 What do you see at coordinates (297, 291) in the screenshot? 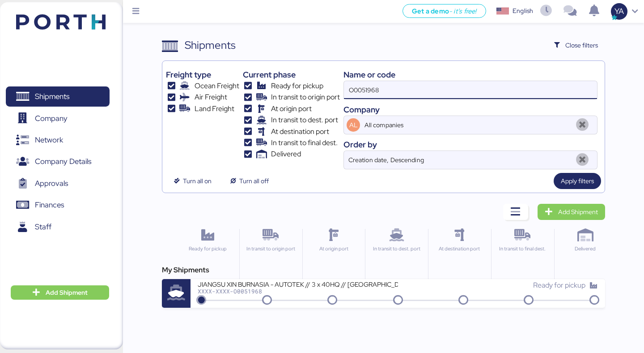
I see `div: XXXX-XXXX-O0051968` at bounding box center [297, 291].